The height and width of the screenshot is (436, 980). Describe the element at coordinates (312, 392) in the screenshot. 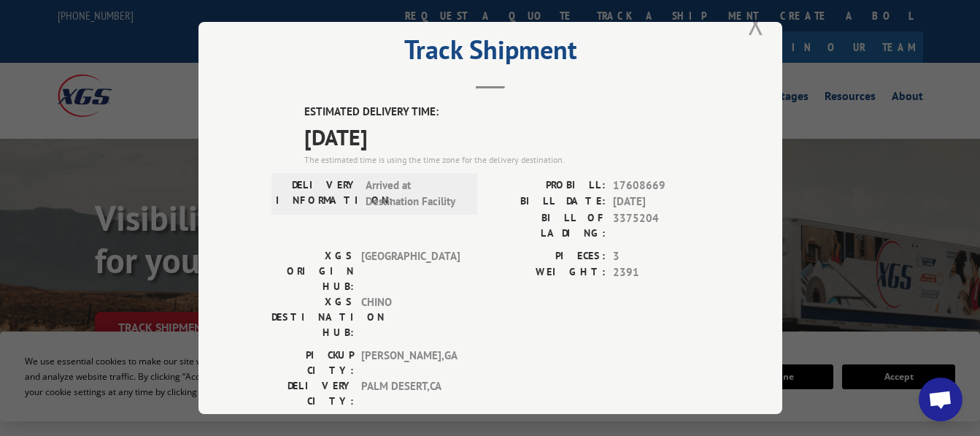

I see `label: DELIVERY CITY:` at that location.